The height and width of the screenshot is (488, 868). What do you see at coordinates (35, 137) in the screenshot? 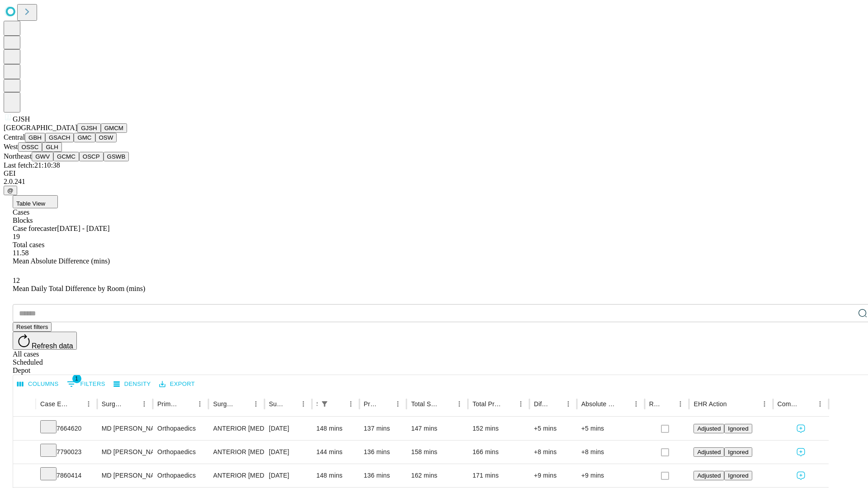
I see `button: GBH` at bounding box center [35, 137].